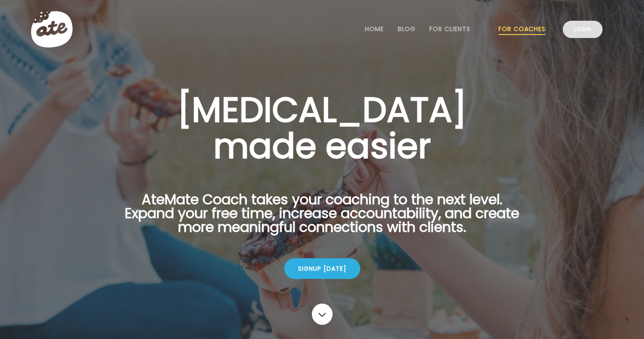  Describe the element at coordinates (449, 29) in the screenshot. I see `a: For Clients` at that location.